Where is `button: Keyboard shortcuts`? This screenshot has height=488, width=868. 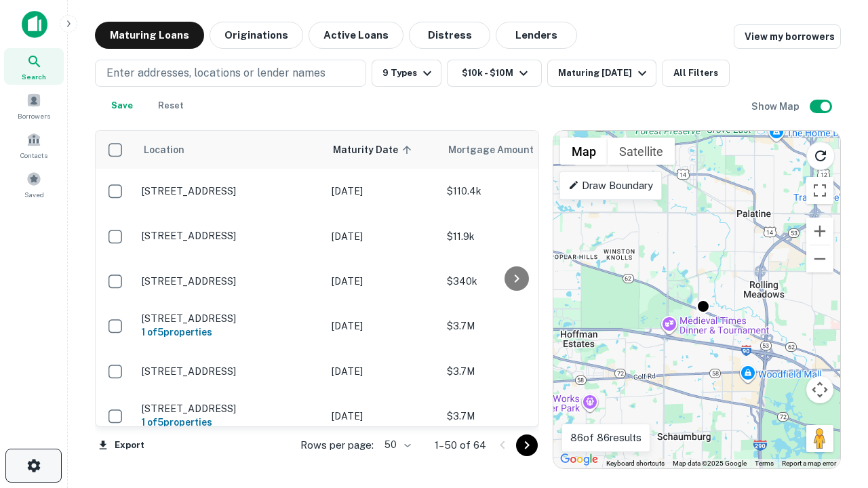
button: Keyboard shortcuts is located at coordinates (636, 464).